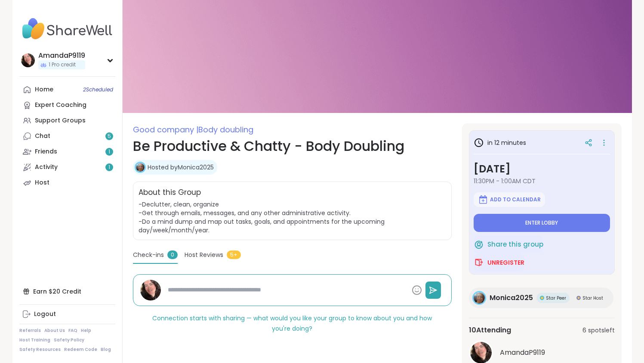 This screenshot has height=363, width=644. Describe the element at coordinates (234, 255) in the screenshot. I see `span: 5+` at that location.